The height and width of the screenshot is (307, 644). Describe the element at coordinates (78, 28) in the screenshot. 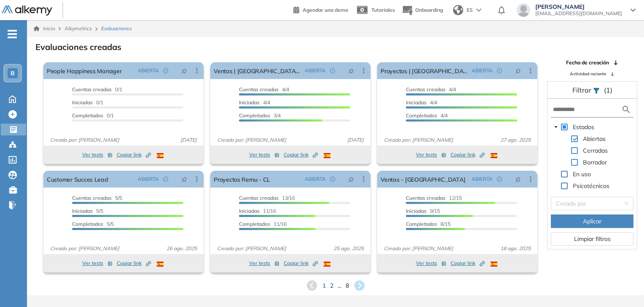

I see `span: Alkymetrics` at that location.